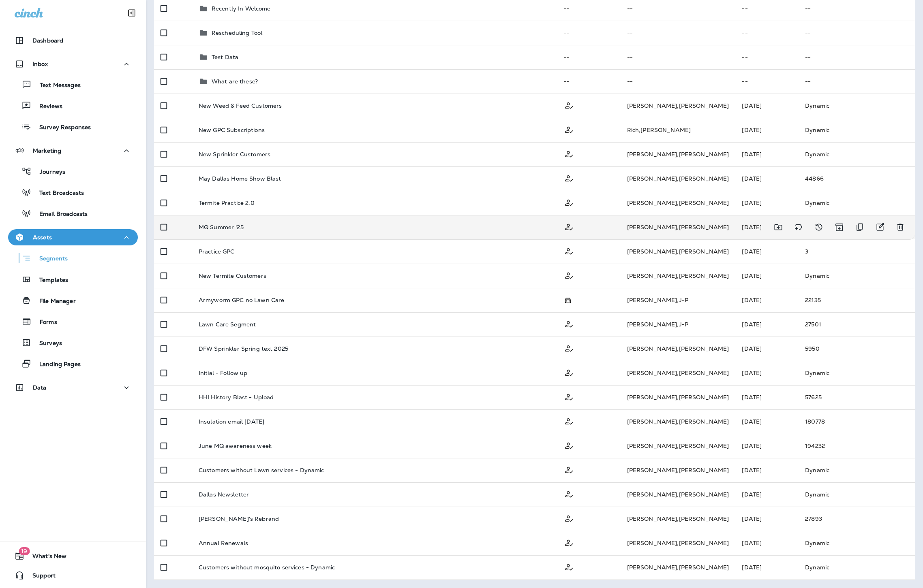 This screenshot has height=588, width=923. Describe the element at coordinates (47, 151) in the screenshot. I see `p: Marketing` at that location.